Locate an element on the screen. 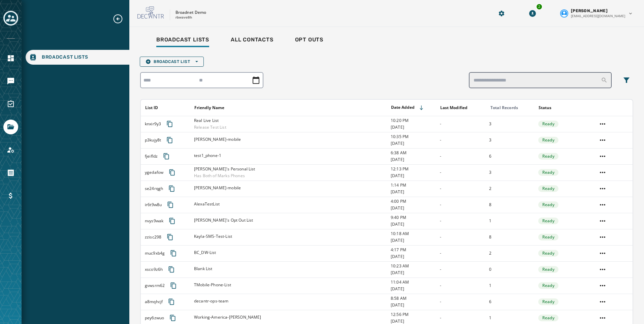 This screenshot has height=324, width=644. button: Broadcast List is located at coordinates (172, 62).